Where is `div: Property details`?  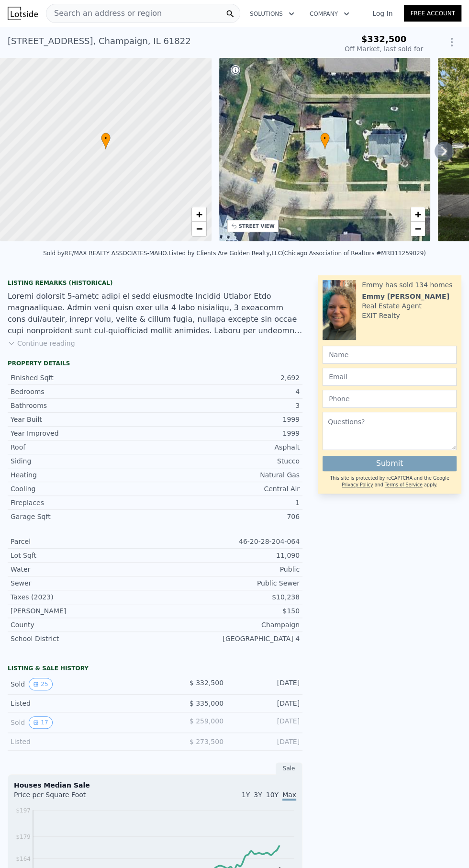
div: Property details is located at coordinates (155, 363).